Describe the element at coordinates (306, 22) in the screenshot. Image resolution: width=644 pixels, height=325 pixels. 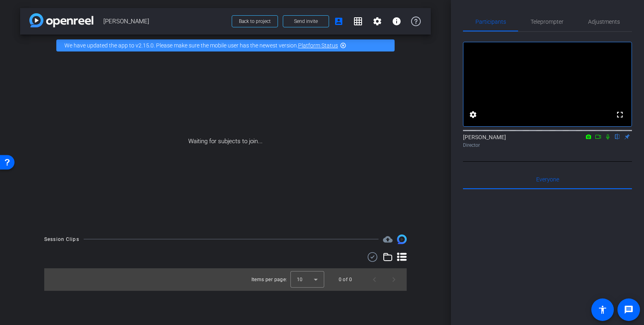
I see `span: Send invite` at that location.